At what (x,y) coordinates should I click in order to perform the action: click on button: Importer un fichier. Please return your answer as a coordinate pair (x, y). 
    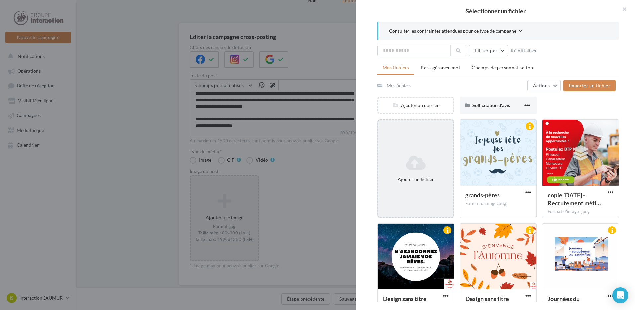
    Looking at the image, I should click on (590, 86).